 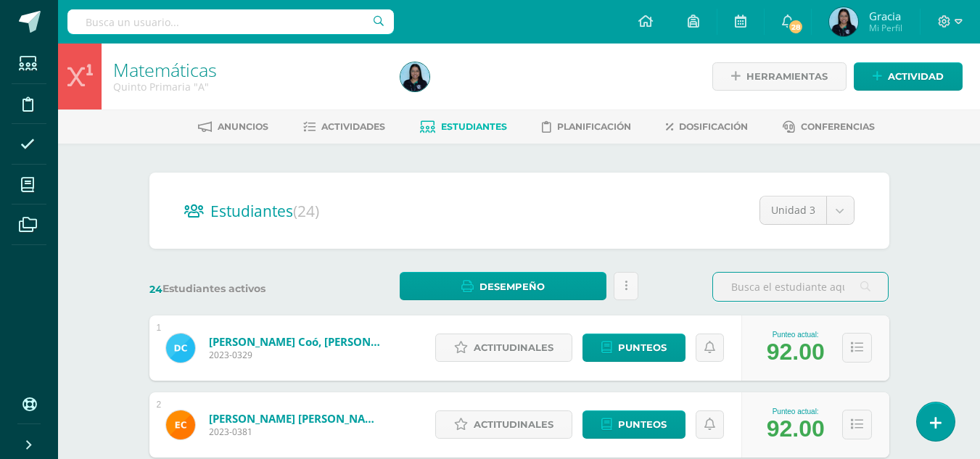 What do you see at coordinates (231, 21) in the screenshot?
I see `input: Busca un usuario...` at bounding box center [231, 21].